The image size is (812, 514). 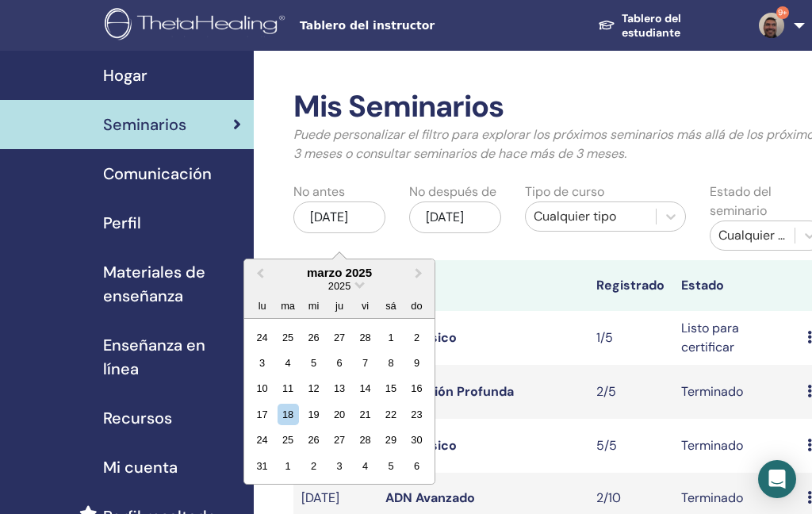 I want to click on div: Choose domingo, 16 de marzo de 2025, so click(x=416, y=388).